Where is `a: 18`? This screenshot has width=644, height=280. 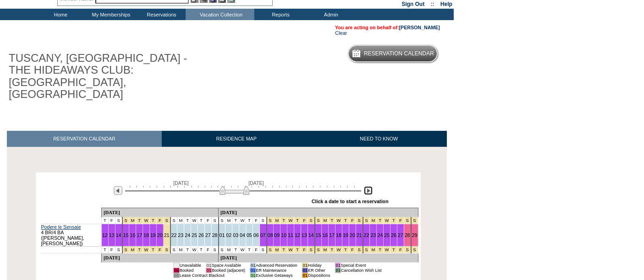 a: 18 is located at coordinates (339, 235).